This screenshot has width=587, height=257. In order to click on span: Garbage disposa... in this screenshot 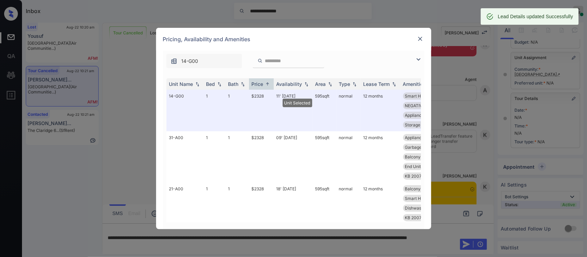, I will do `click(423, 147)`.